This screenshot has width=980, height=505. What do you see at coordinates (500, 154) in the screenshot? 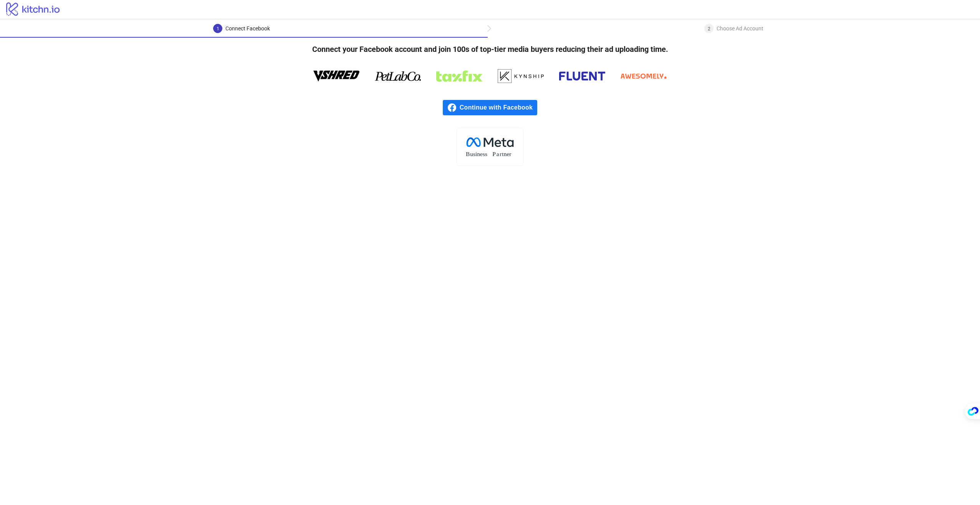
I see `tspan: r` at bounding box center [500, 154].